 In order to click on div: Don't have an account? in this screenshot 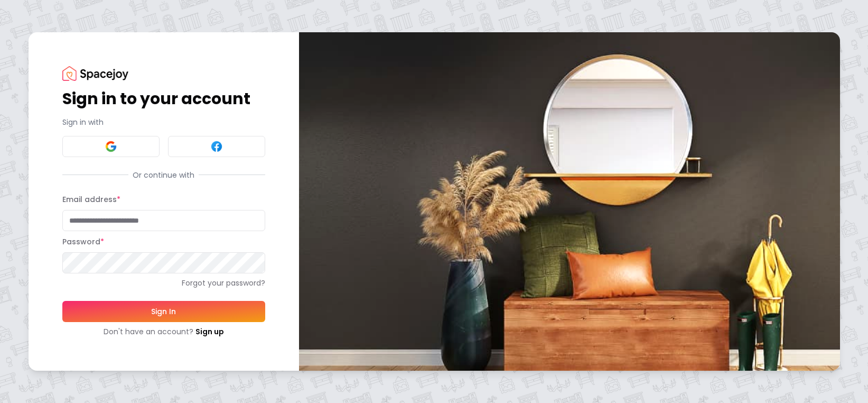, I will do `click(164, 332)`.